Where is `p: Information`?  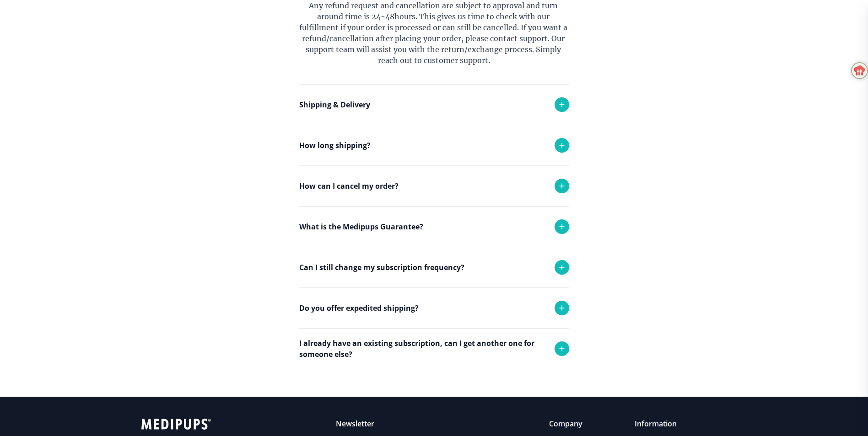 p: Information is located at coordinates (670, 424).